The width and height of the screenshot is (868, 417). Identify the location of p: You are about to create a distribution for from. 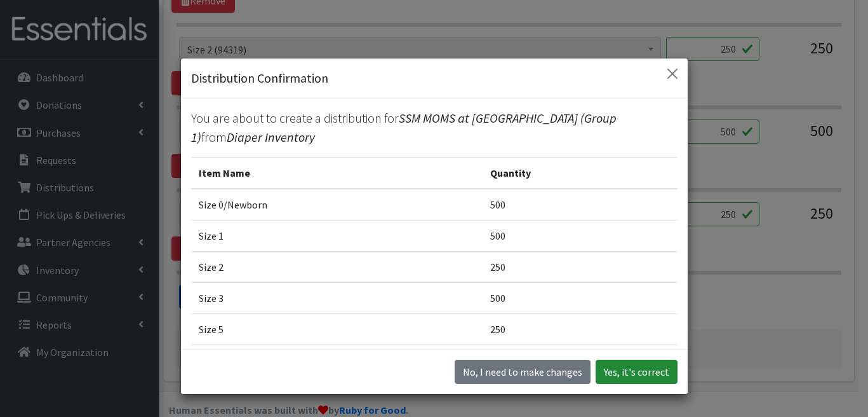
(435, 128).